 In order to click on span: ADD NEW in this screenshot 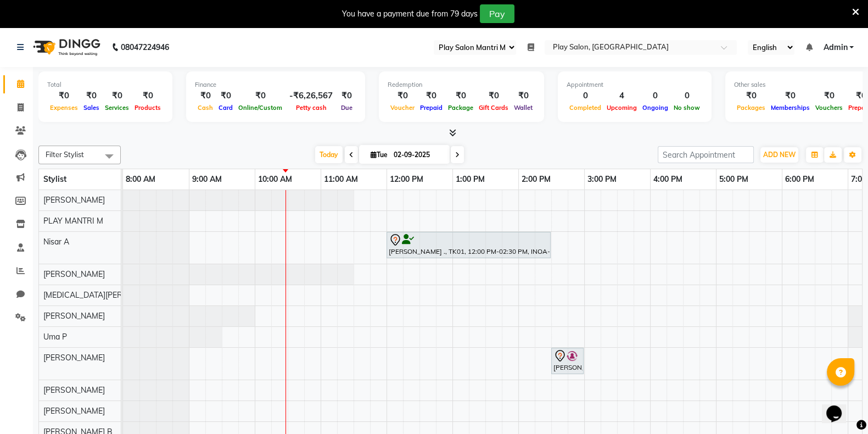, I will do `click(779, 155)`.